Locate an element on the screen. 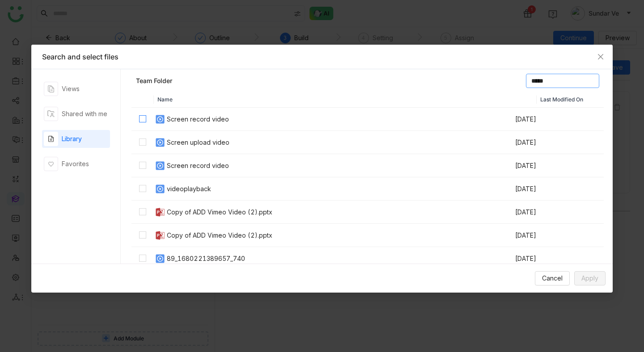 The image size is (644, 352). div: Shared with me is located at coordinates (84, 114).